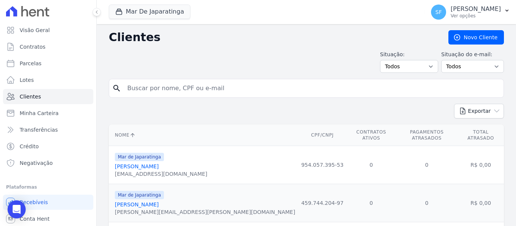 This screenshot has height=226, width=516. What do you see at coordinates (150, 12) in the screenshot?
I see `button: Mar De Japaratinga` at bounding box center [150, 12].